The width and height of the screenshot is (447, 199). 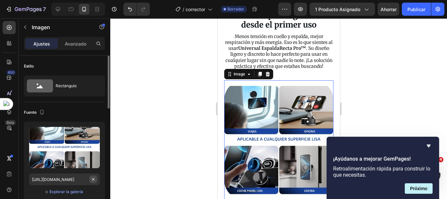 I want to click on strong: Universal EspaldaRecta Pro™, so click(x=54, y=30).